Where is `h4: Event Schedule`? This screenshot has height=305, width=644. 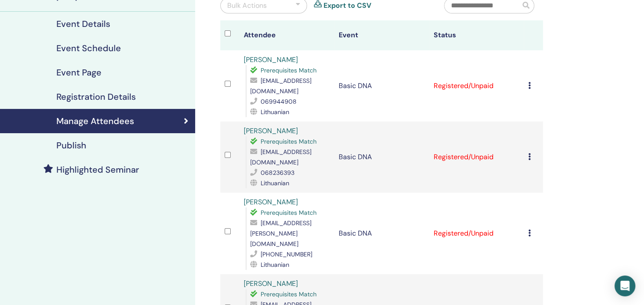
h4: Event Schedule is located at coordinates (89, 48).